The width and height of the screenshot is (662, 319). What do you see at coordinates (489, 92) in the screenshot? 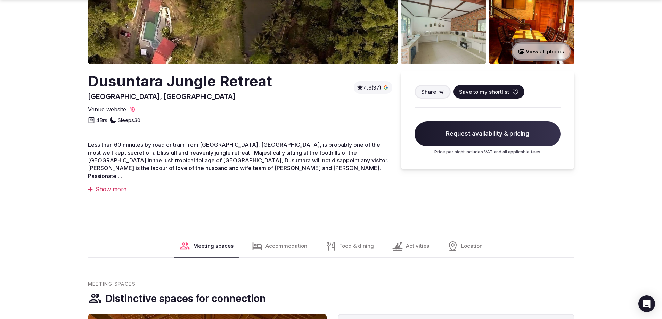
I see `button: Save to my shortlist` at bounding box center [489, 92].